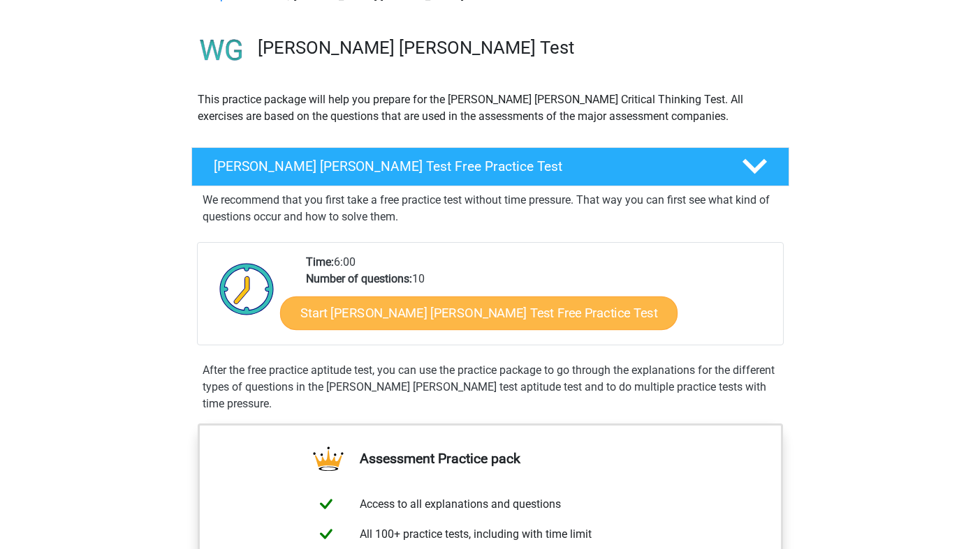 This screenshot has width=980, height=549. I want to click on img: watson glaser test, so click(221, 51).